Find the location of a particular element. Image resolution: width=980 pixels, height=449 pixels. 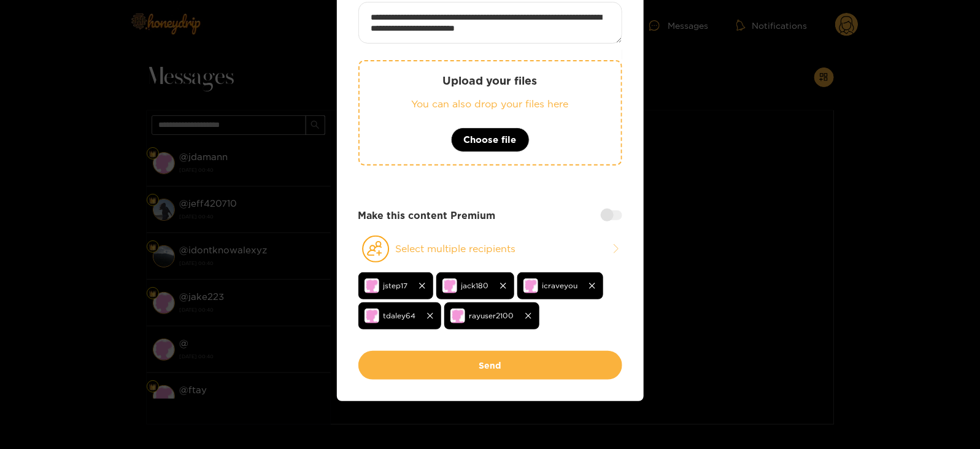

span: jstep17 is located at coordinates (395, 285).